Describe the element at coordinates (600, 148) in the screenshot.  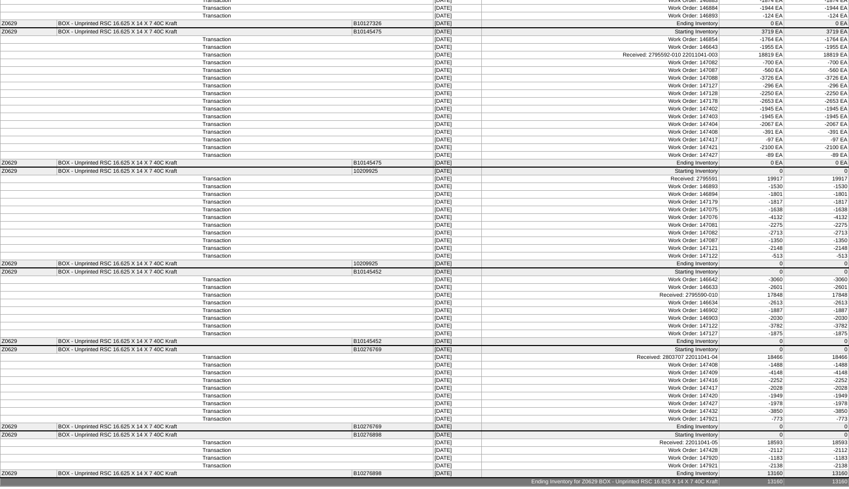
I see `td: Work Order: 147421` at that location.